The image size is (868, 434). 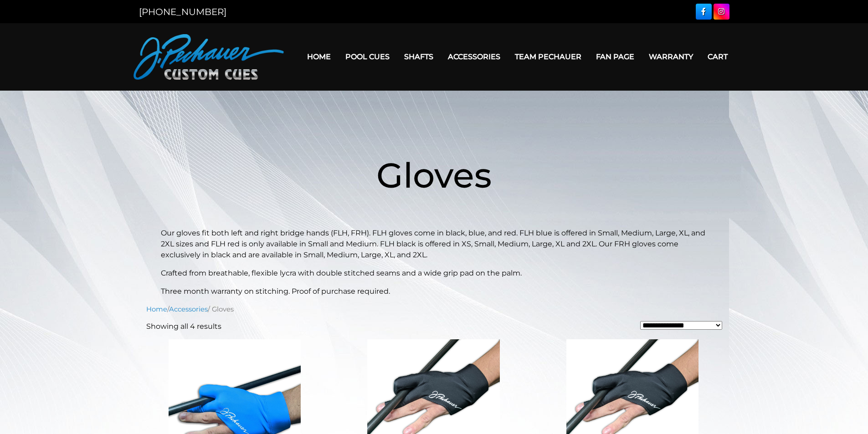 What do you see at coordinates (549, 57) in the screenshot?
I see `a: Team Pechauer` at bounding box center [549, 57].